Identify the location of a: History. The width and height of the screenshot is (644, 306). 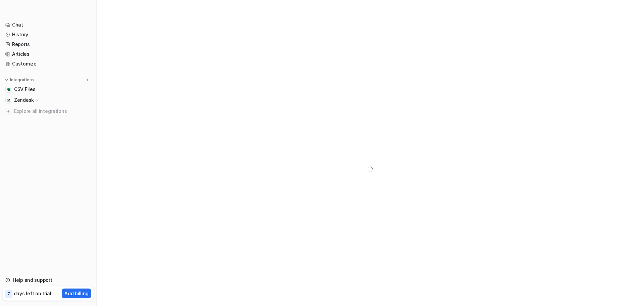
(48, 34).